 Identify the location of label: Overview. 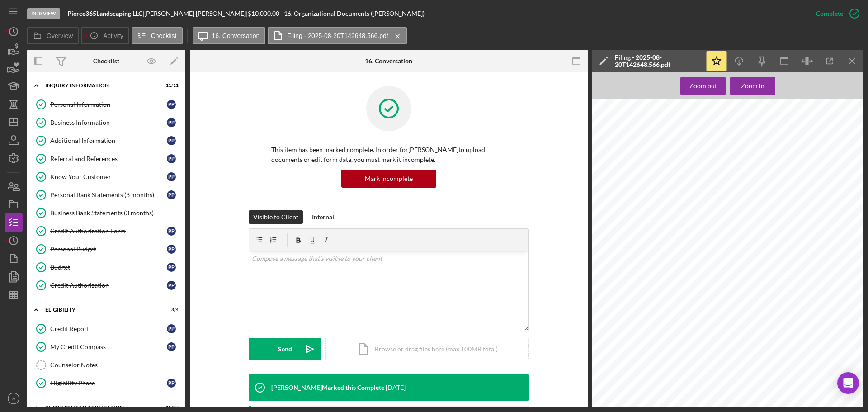
(59, 35).